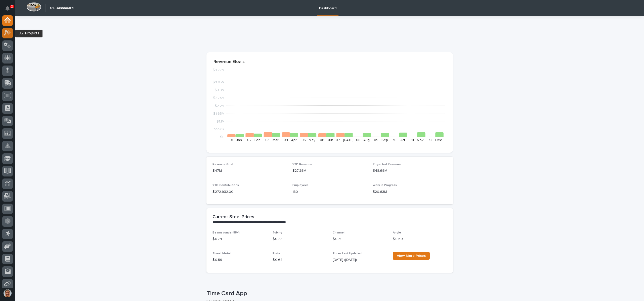 The image size is (644, 301). What do you see at coordinates (222, 137) in the screenshot?
I see `tspan: $0` at bounding box center [222, 137].